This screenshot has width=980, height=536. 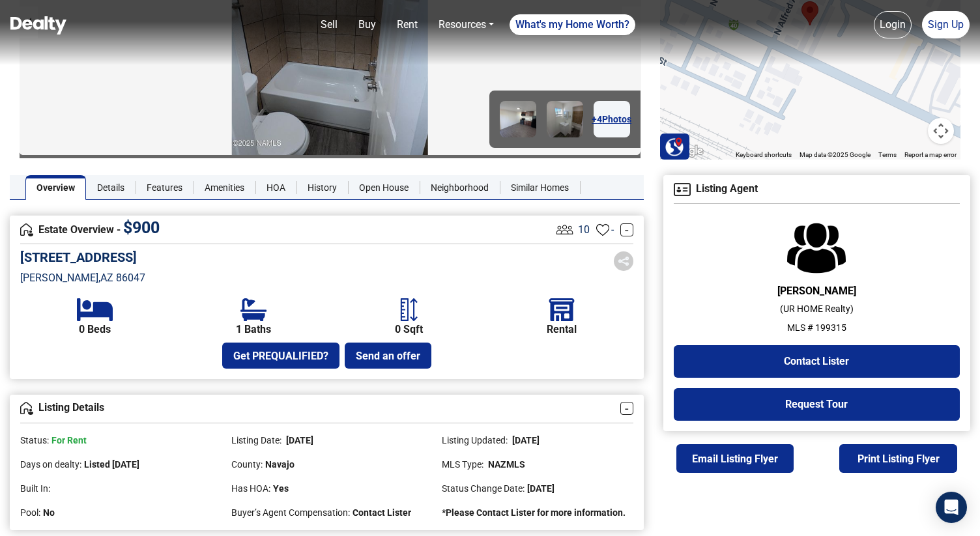 What do you see at coordinates (930, 155) in the screenshot?
I see `a: Report a map error` at bounding box center [930, 155].